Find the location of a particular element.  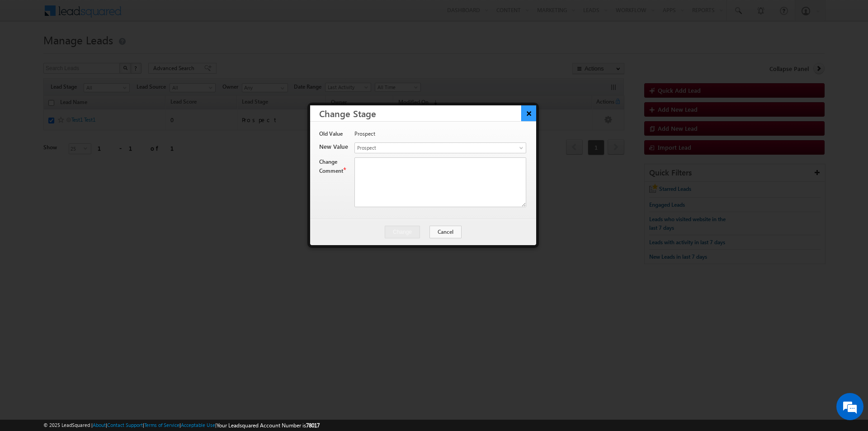

a: Prospect is located at coordinates (440, 148).